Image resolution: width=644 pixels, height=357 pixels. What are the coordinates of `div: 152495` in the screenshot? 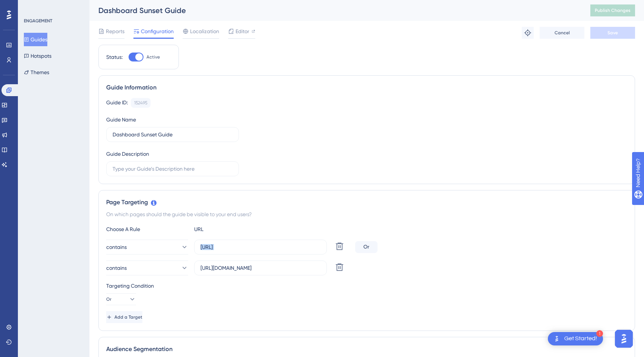 It's located at (140, 103).